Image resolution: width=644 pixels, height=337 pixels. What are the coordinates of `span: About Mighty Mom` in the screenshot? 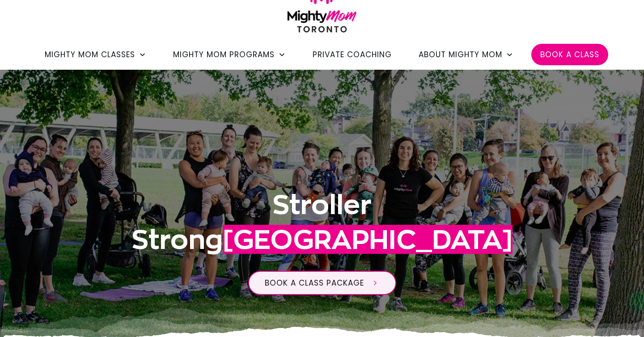 It's located at (460, 54).